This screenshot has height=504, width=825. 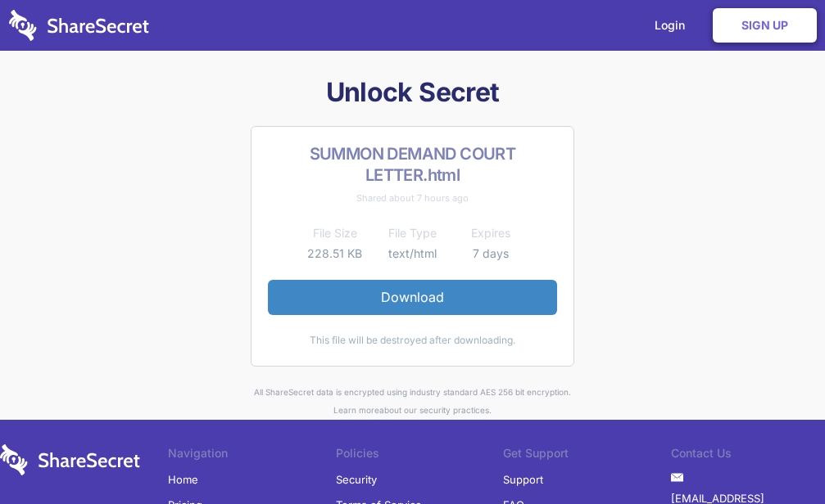 What do you see at coordinates (412, 297) in the screenshot?
I see `a: Download` at bounding box center [412, 297].